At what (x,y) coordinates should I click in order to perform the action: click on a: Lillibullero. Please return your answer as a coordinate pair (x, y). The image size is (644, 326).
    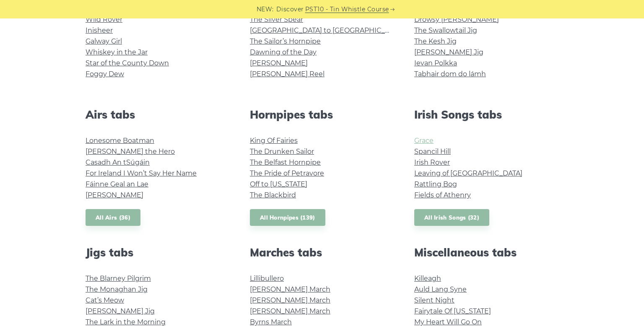
    Looking at the image, I should click on (267, 279).